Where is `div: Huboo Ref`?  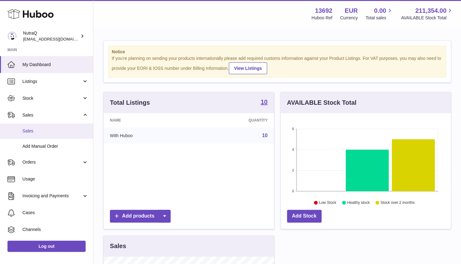 div: Huboo Ref is located at coordinates (322, 18).